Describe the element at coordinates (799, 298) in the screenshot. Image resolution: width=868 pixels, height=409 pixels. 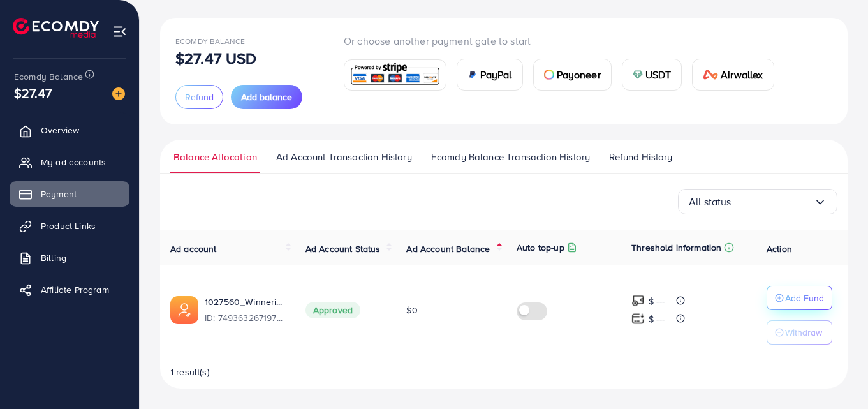
I see `button: Add Fund` at that location.